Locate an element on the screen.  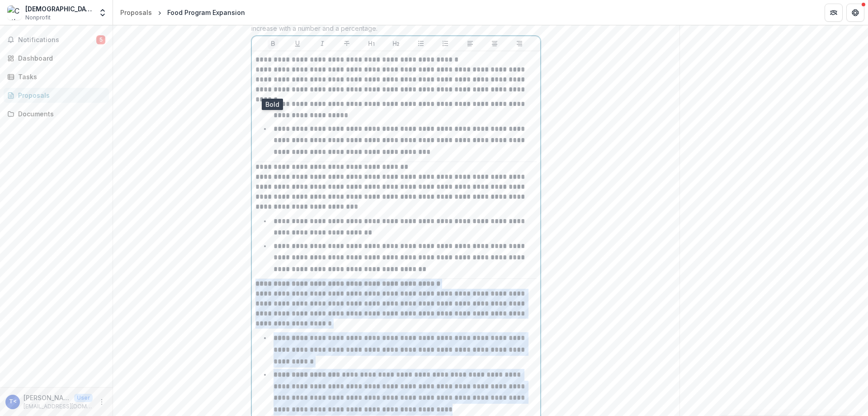
button: Notifications5 is located at coordinates (56, 40).